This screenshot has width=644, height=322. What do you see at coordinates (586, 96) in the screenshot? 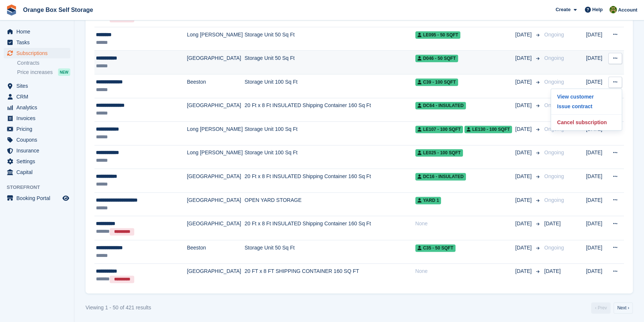
I see `p: View customer` at bounding box center [586, 96].